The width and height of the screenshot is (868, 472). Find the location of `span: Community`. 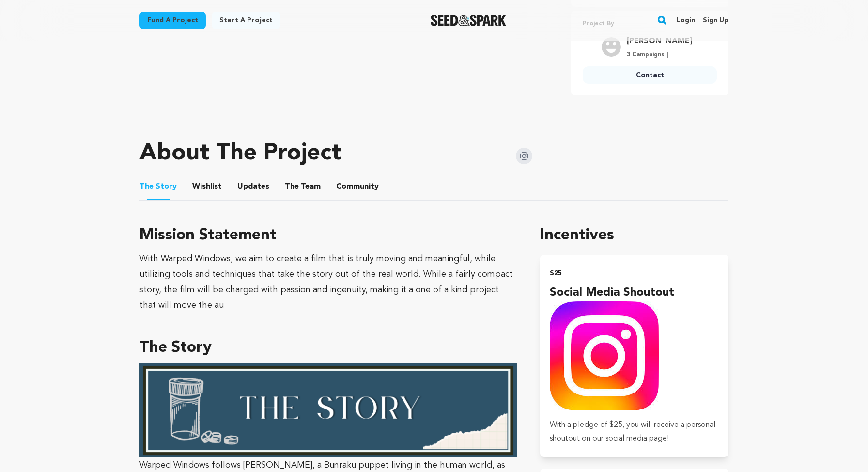

span: Community is located at coordinates (358, 187).